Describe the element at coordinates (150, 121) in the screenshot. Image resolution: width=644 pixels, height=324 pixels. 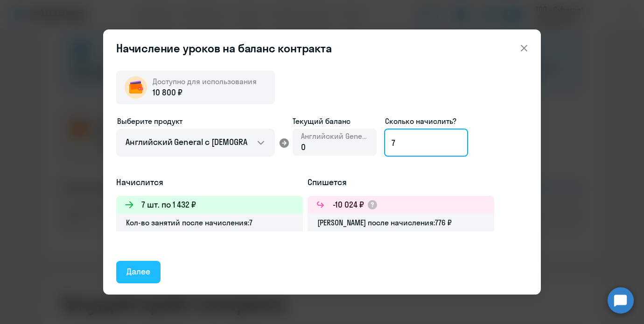
I see `span: Выберите продукт` at that location.